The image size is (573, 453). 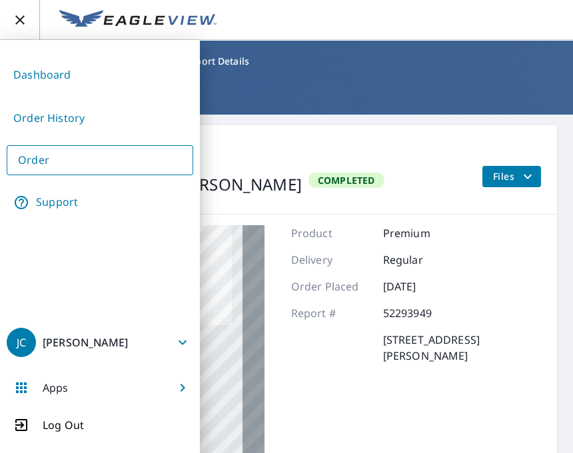 What do you see at coordinates (331, 260) in the screenshot?
I see `p: Delivery` at bounding box center [331, 260].